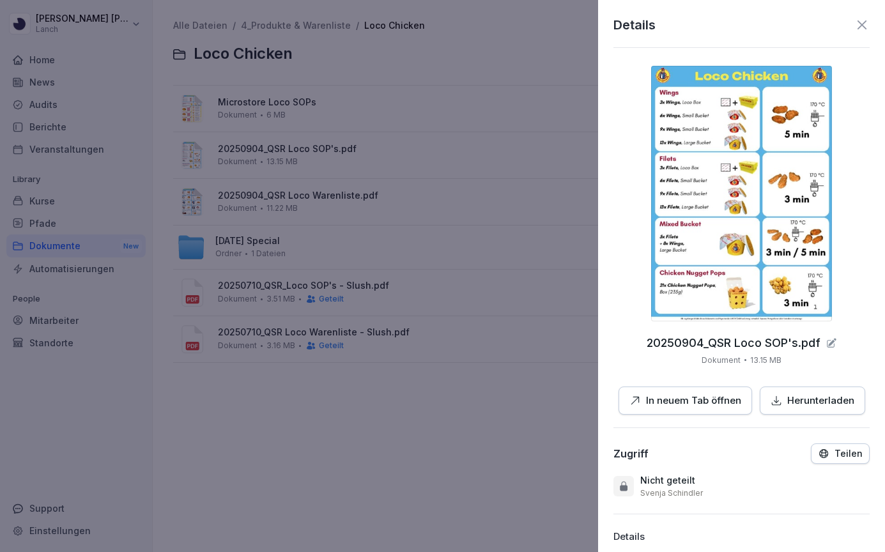  What do you see at coordinates (672, 493) in the screenshot?
I see `p: Svenja Schindler` at bounding box center [672, 493].